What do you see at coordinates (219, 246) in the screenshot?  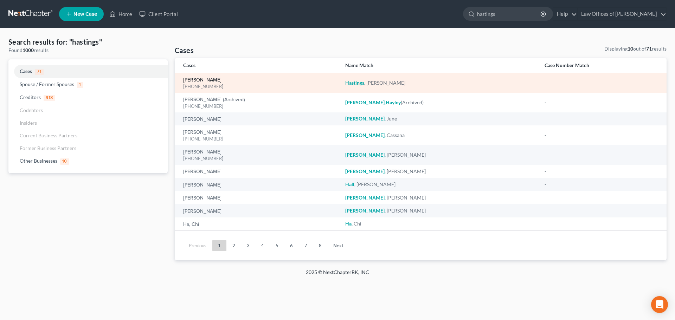 I see `a: 1` at bounding box center [219, 246].